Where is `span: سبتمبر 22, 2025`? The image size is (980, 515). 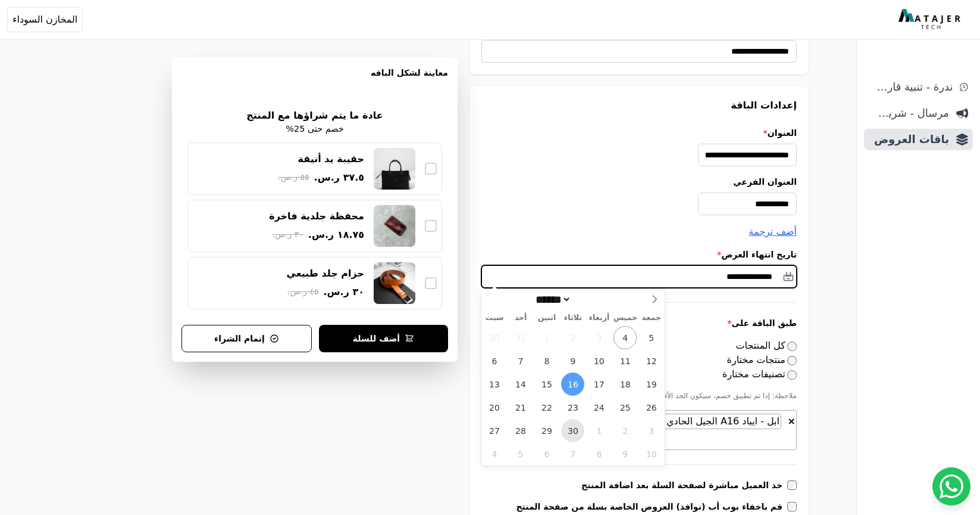
span: سبتمبر 22, 2025 is located at coordinates (547, 407).